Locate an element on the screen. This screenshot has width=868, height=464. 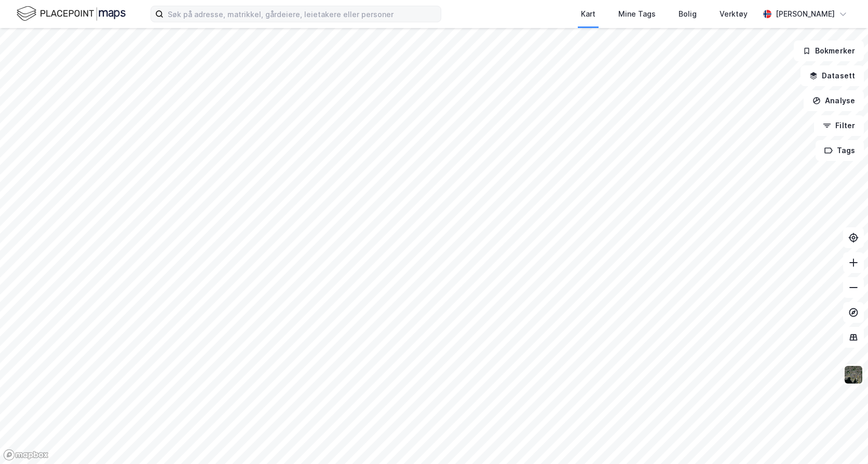
img: logo.f888ab2527a4732fd821a326f86c7f29.svg is located at coordinates (71, 13).